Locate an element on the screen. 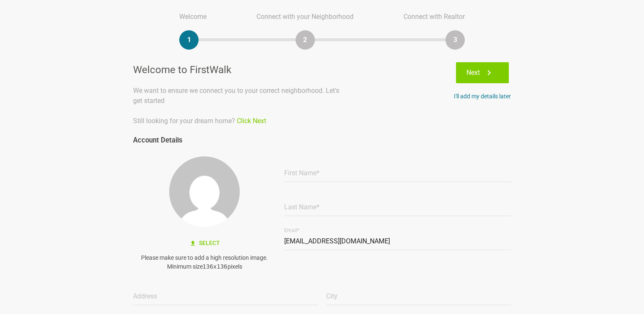 The image size is (644, 314). div: Welcome to FirstWalk is located at coordinates (240, 70).